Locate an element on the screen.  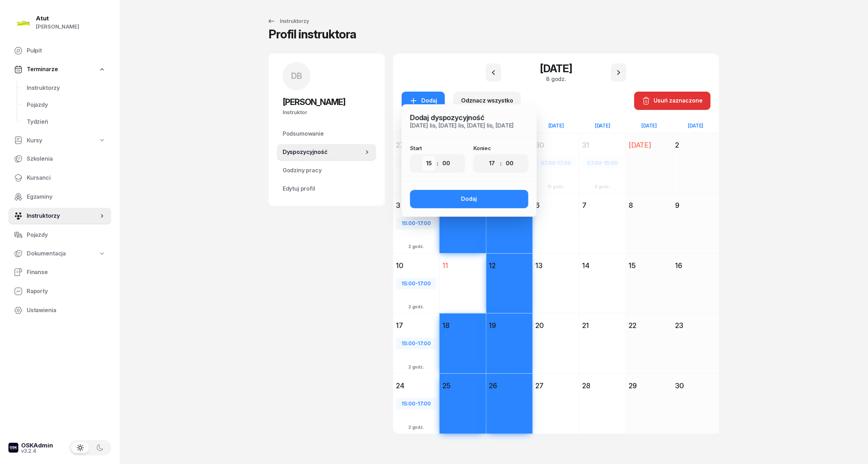
button: Odznacz wszystko is located at coordinates (487, 100).